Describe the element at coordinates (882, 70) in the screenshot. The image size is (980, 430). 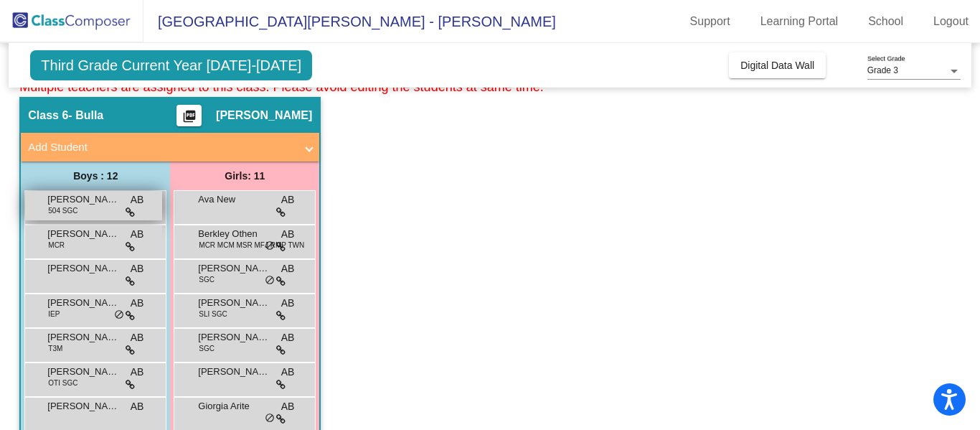
I see `span: Grade 3` at that location.